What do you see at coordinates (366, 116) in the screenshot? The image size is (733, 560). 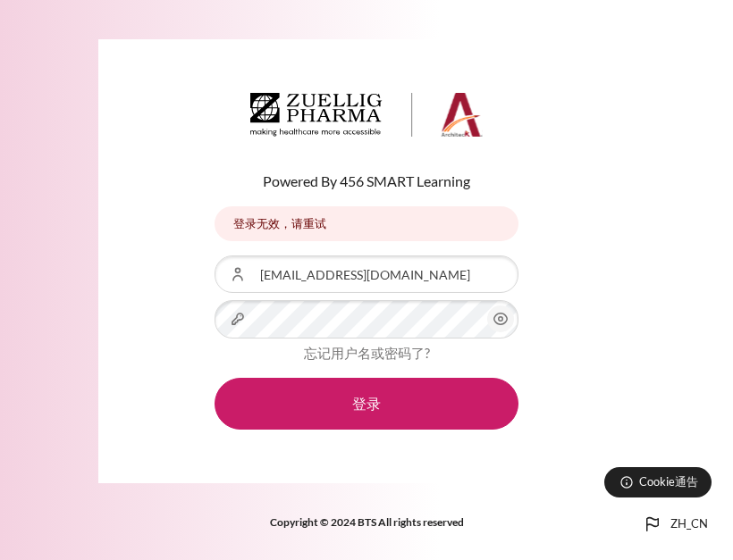 I see `img: Architeck` at bounding box center [366, 116].